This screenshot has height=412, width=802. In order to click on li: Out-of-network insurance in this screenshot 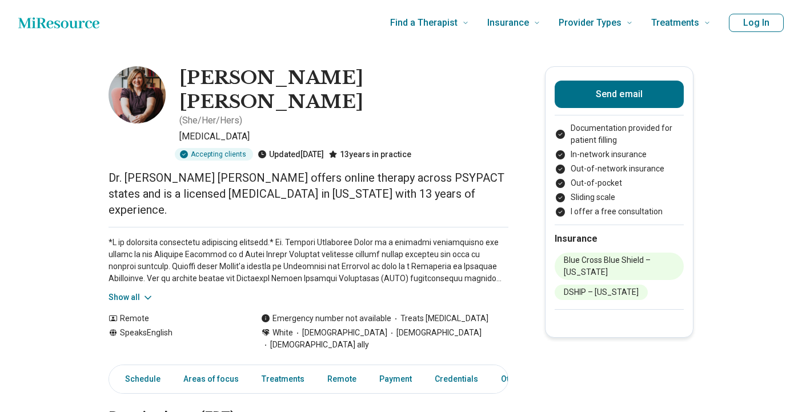, I will do `click(620, 169)`.